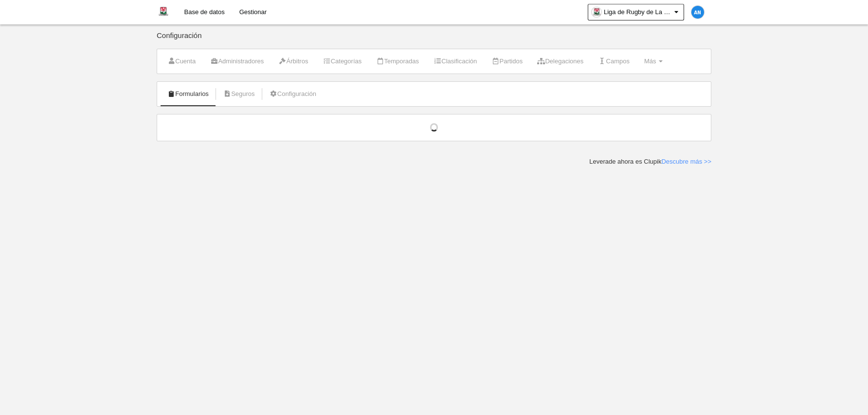 This screenshot has width=868, height=415. What do you see at coordinates (342, 62) in the screenshot?
I see `a: Categorías` at bounding box center [342, 62].